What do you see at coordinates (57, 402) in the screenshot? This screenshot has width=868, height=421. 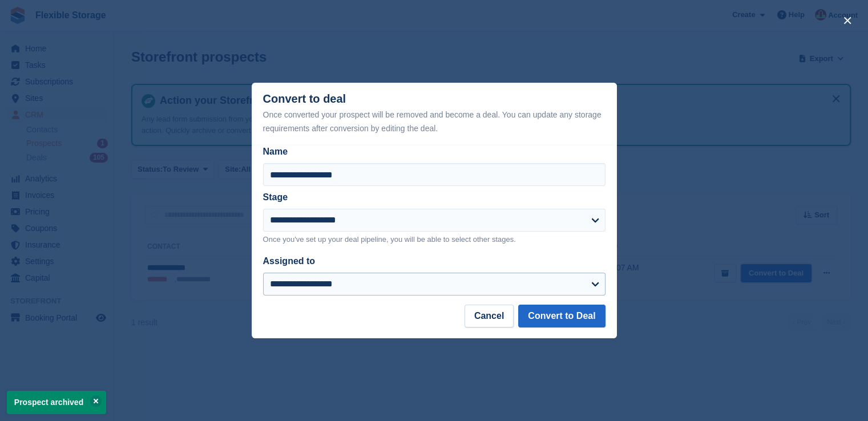 I see `p: Prospect archived` at bounding box center [57, 402].